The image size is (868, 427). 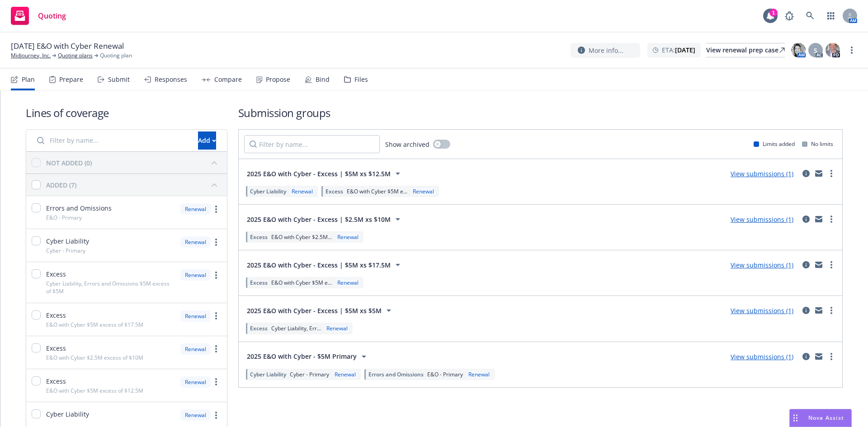 What do you see at coordinates (319, 265) in the screenshot?
I see `span: 2025 E&O with Cyber - Excess | $5M xs $17.5M` at bounding box center [319, 265].